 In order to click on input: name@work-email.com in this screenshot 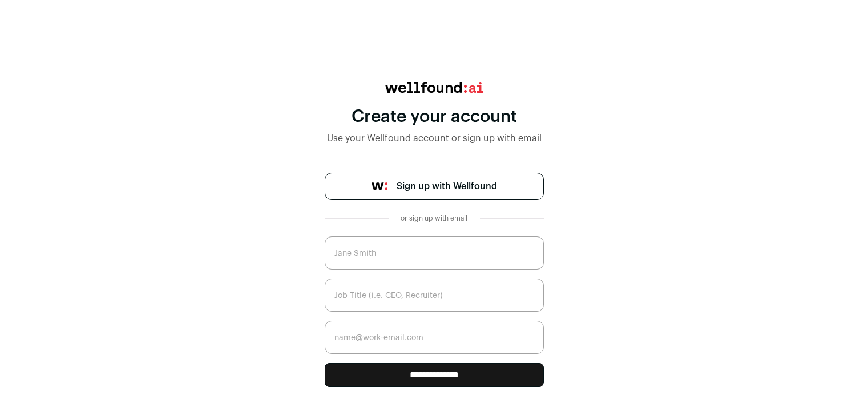, I will do `click(434, 337)`.